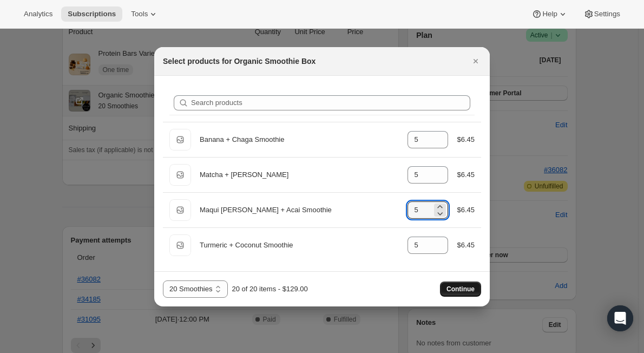  Describe the element at coordinates (144, 14) in the screenshot. I see `button: Tools` at that location.